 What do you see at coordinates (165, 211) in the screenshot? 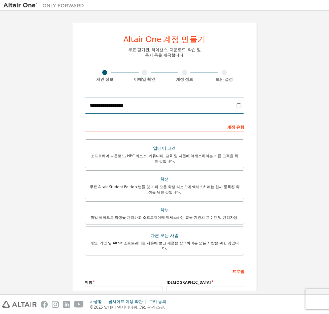
I see `div: 학부` at bounding box center [165, 211].